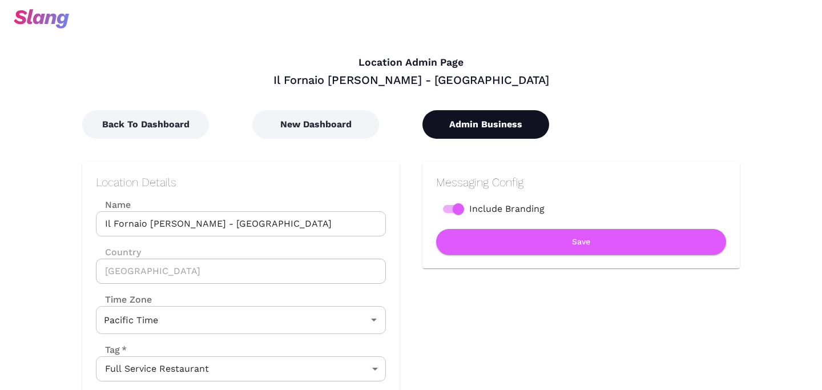 The image size is (822, 390). What do you see at coordinates (111, 349) in the screenshot?
I see `label: Tag` at bounding box center [111, 349].